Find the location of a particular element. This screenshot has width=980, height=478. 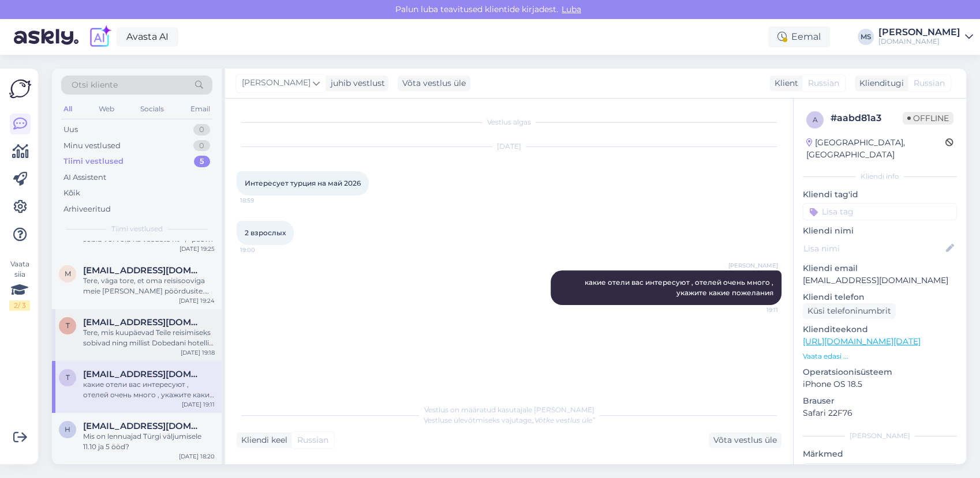

div: какие отели вас интересуют , отелей очень много , укажите какие пожелания is located at coordinates (149, 390).